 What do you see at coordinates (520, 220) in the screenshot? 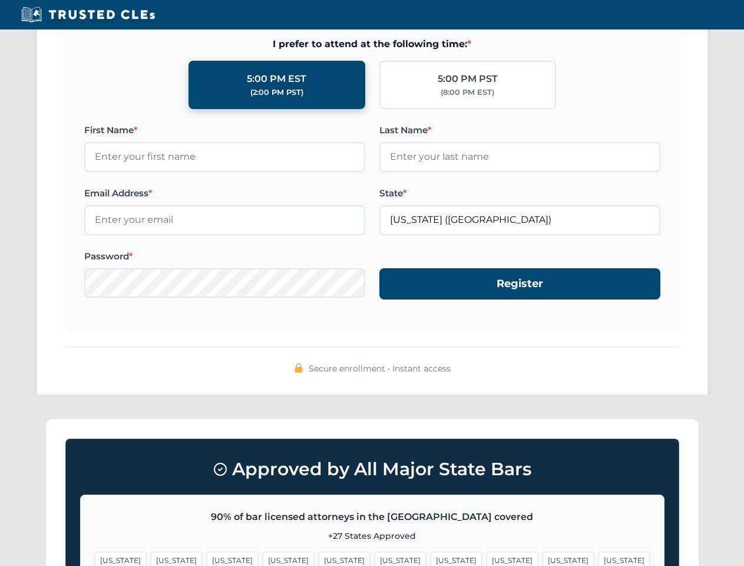
I see `input: Florida (FL)` at bounding box center [520, 220].